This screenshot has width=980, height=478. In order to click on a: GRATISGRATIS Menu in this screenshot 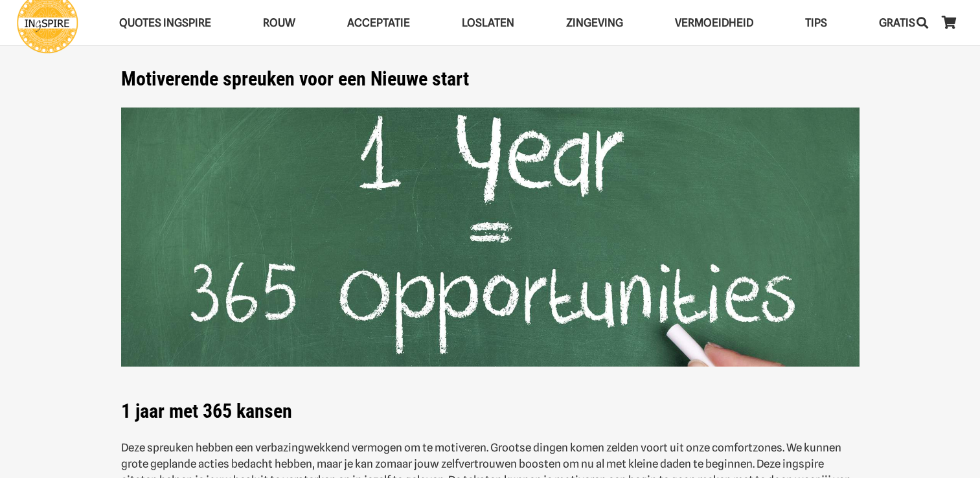, I will do `click(897, 23)`.